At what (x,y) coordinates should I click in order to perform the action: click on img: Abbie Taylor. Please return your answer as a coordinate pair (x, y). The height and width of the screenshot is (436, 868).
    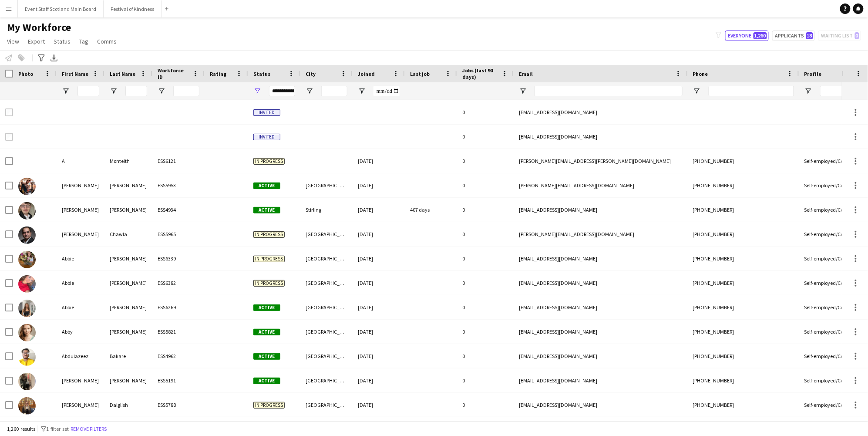
    Looking at the image, I should click on (27, 308).